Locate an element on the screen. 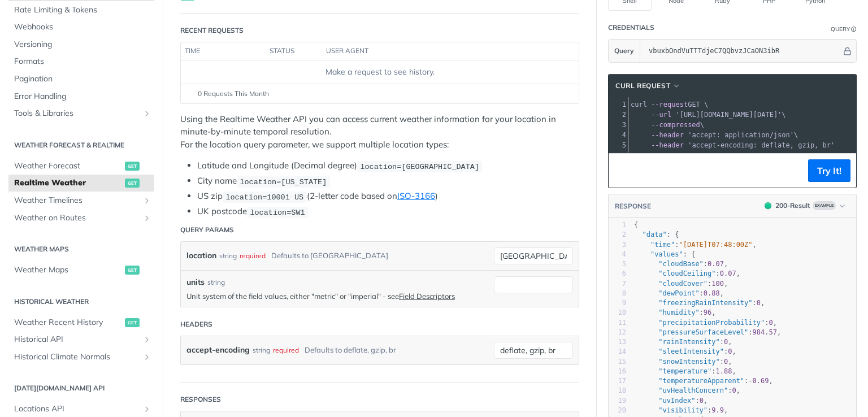 The height and width of the screenshot is (417, 868). div: 15 is located at coordinates (617, 362).